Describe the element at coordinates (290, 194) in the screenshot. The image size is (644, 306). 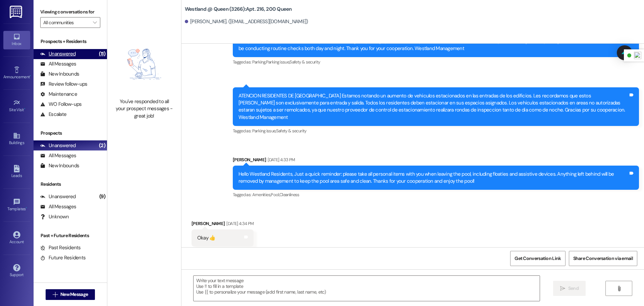
I see `span: Cleanliness` at that location.